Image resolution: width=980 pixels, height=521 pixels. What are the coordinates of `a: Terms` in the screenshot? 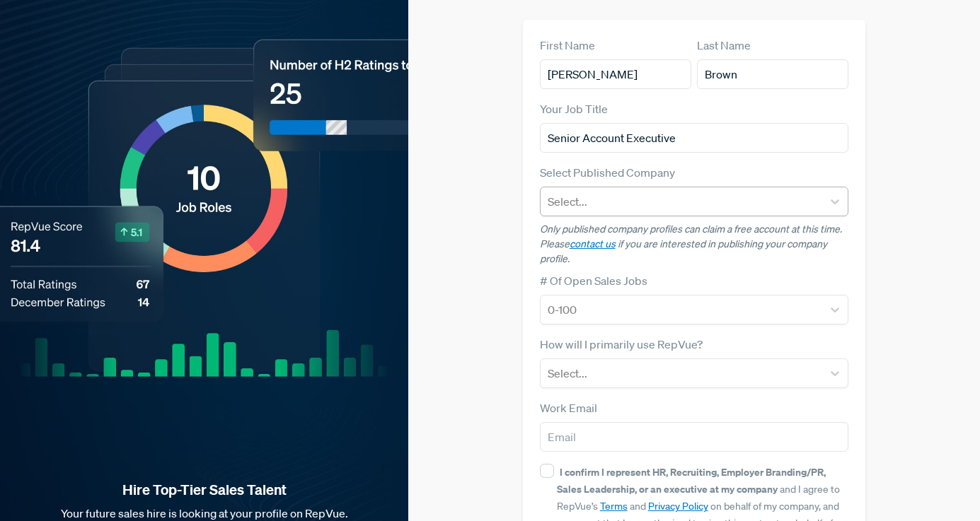 It's located at (613, 506).